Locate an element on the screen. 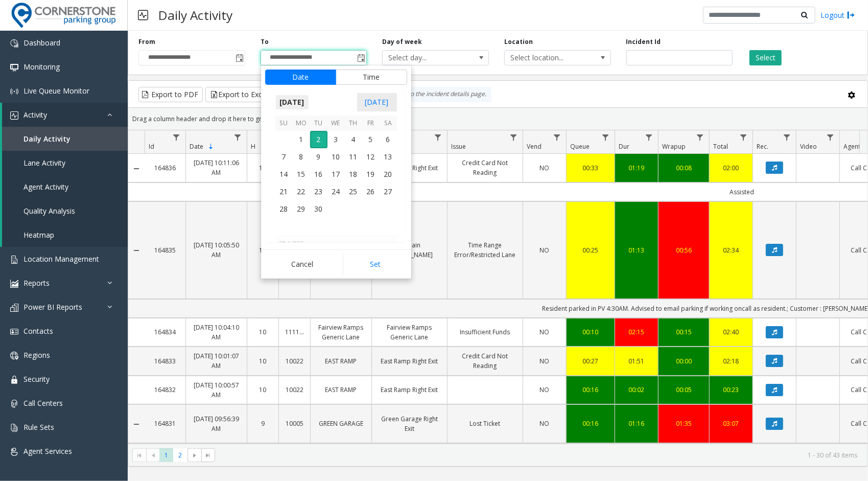  a: East Ramp Right Exit is located at coordinates (409, 390).